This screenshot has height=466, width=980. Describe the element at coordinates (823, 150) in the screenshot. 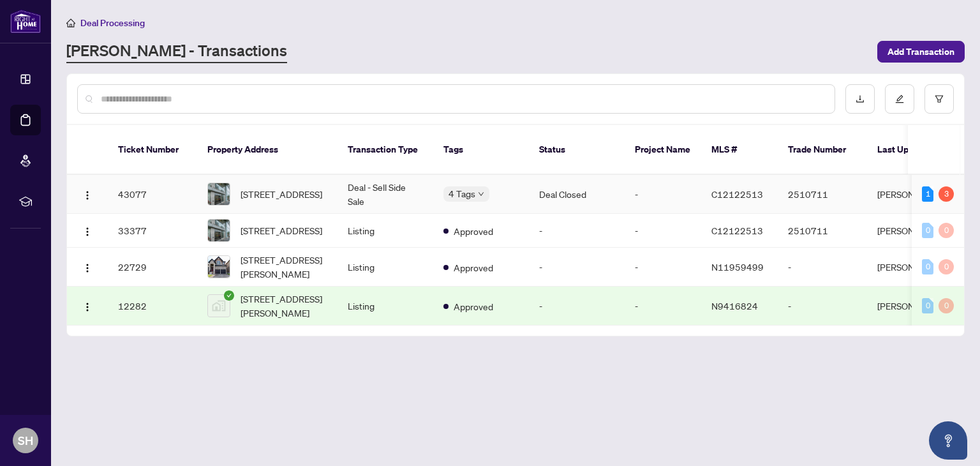

I see `th: Trade Number` at that location.